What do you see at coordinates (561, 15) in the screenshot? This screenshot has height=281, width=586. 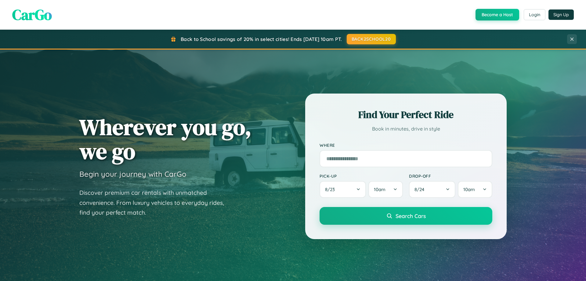 I see `button: Sign Up` at bounding box center [561, 15].